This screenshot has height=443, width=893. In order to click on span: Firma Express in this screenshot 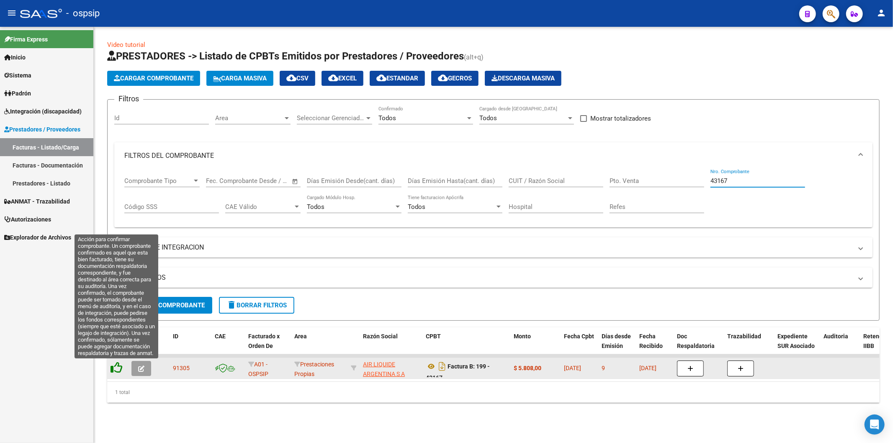, I will do `click(26, 39)`.